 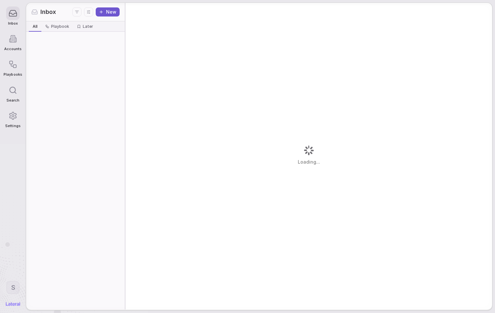 What do you see at coordinates (13, 304) in the screenshot?
I see `img: Lateral` at bounding box center [13, 304].